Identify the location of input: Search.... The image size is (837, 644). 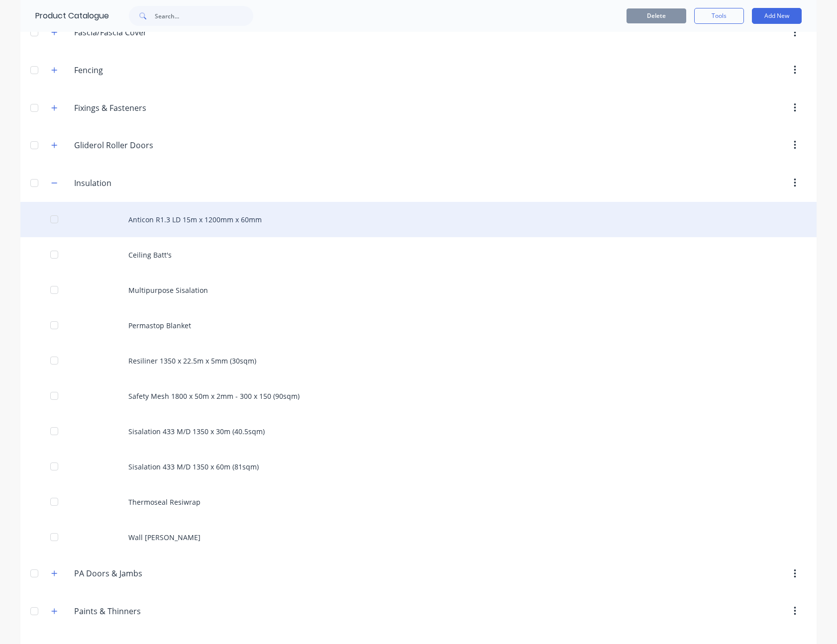
(204, 16).